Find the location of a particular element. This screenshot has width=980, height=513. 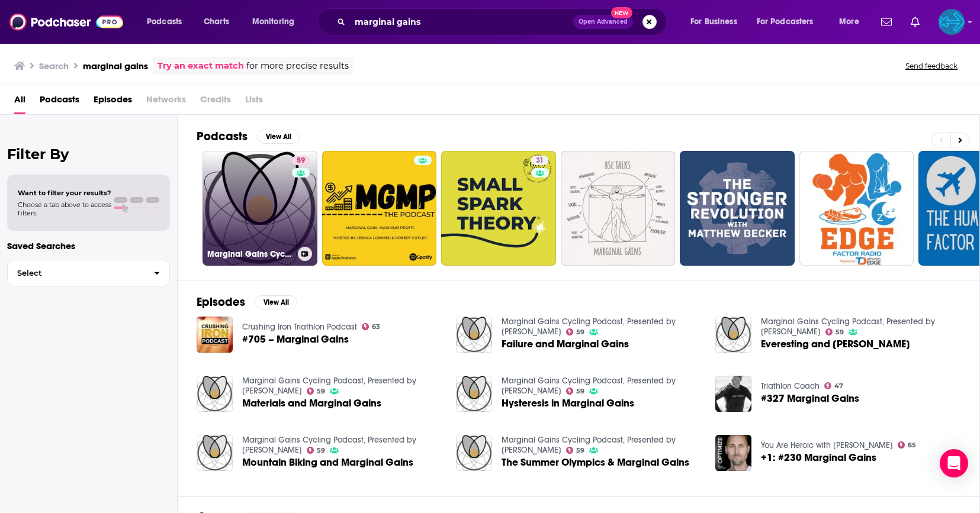

h2: Episodes is located at coordinates (221, 302).